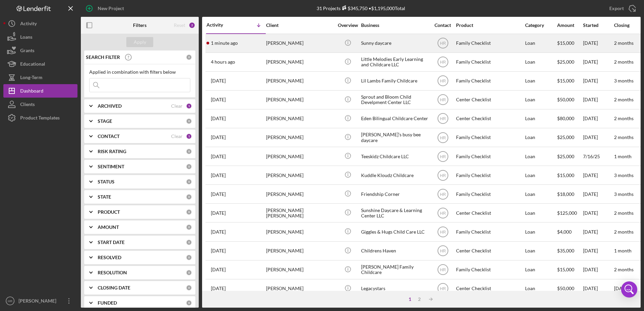  What do you see at coordinates (599, 25) in the screenshot?
I see `div: Started` at bounding box center [599, 25].